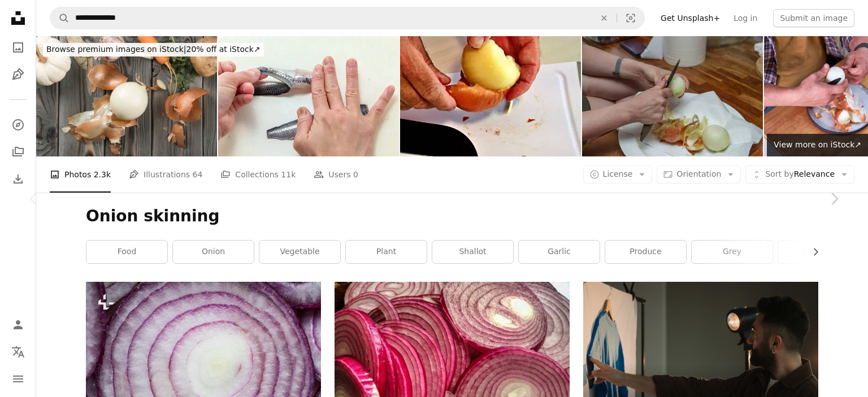 This screenshot has height=397, width=868. Describe the element at coordinates (60, 18) in the screenshot. I see `button: Search Unsplash` at that location.